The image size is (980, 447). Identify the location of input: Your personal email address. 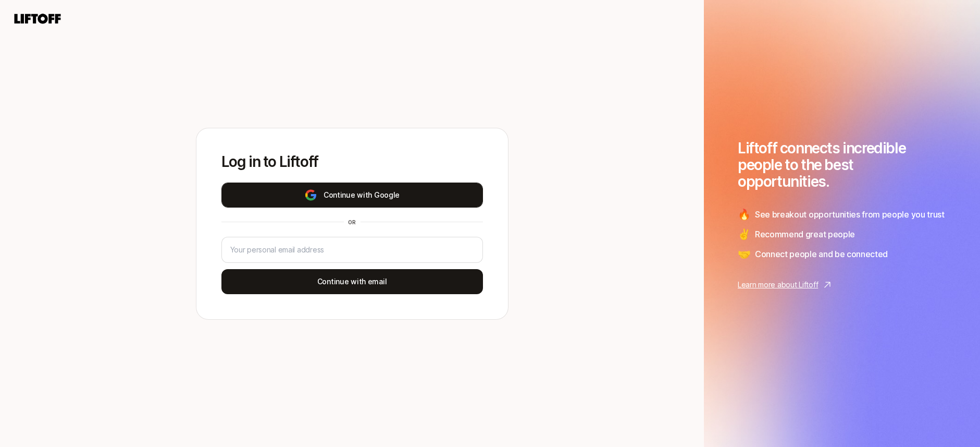
(353, 250).